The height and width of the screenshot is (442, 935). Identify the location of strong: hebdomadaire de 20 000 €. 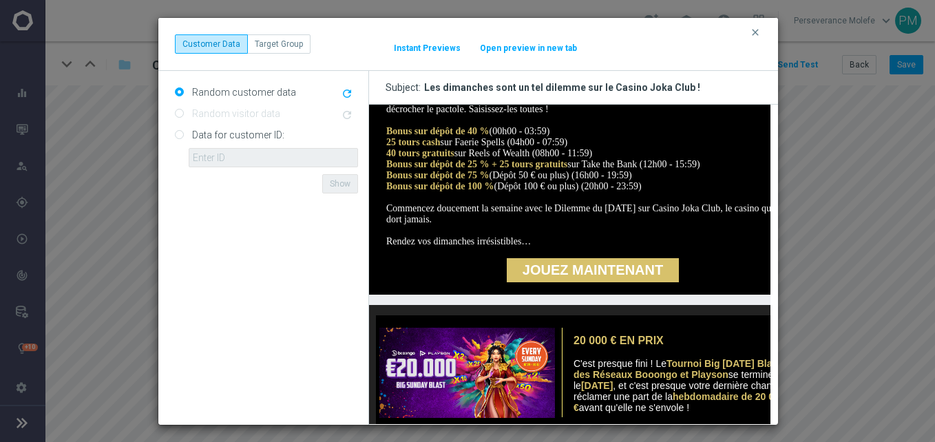
(310, 298).